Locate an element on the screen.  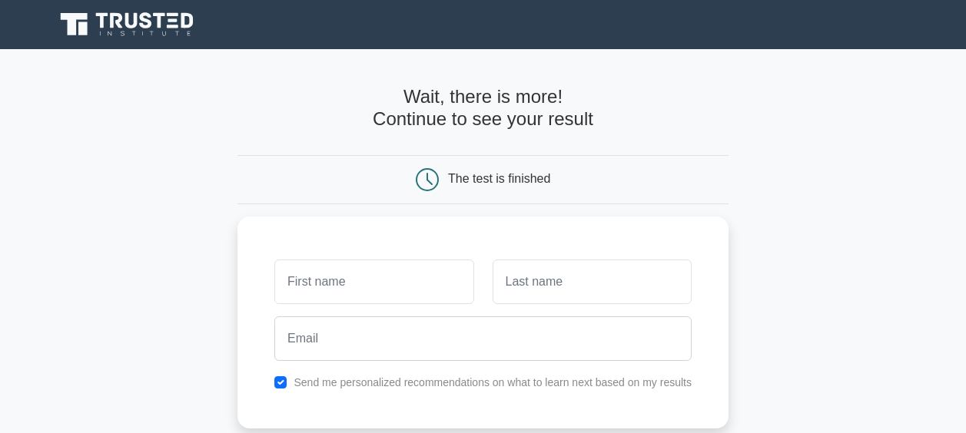
label: Send me personalized recommendations on what to learn next based on my results is located at coordinates (493, 383).